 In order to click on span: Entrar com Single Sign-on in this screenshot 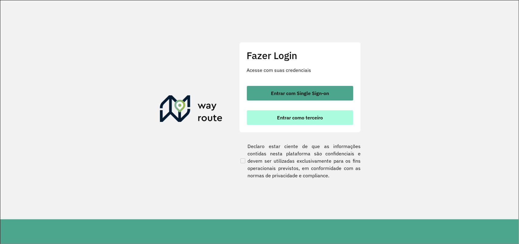, I will do `click(300, 93)`.